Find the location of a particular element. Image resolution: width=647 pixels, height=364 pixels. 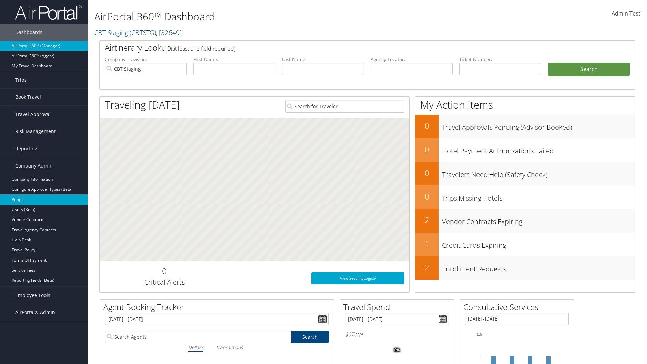

tspan: 1 is located at coordinates (481, 356).